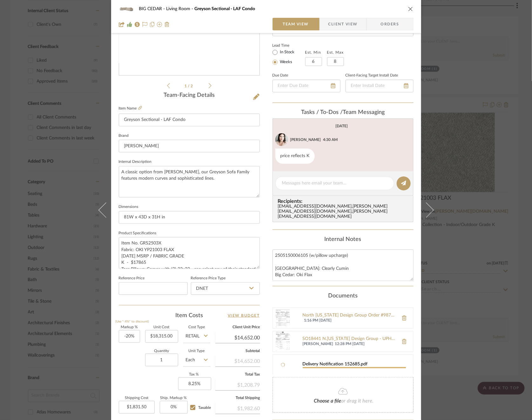 The image size is (532, 420). Describe the element at coordinates (197, 351) in the screenshot. I see `label: Unit Type` at that location.